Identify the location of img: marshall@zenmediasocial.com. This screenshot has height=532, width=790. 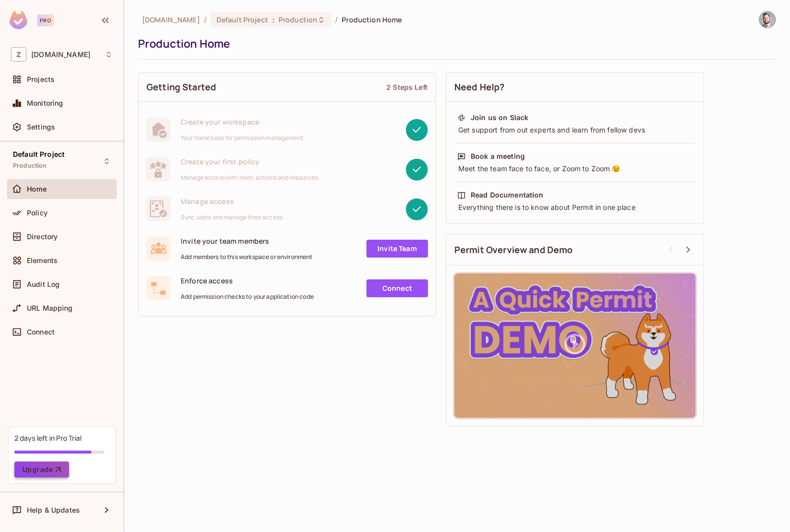
(767, 19).